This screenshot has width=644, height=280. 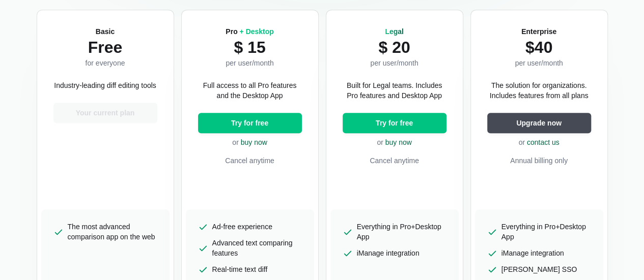 What do you see at coordinates (105, 63) in the screenshot?
I see `p: for everyone` at bounding box center [105, 63].